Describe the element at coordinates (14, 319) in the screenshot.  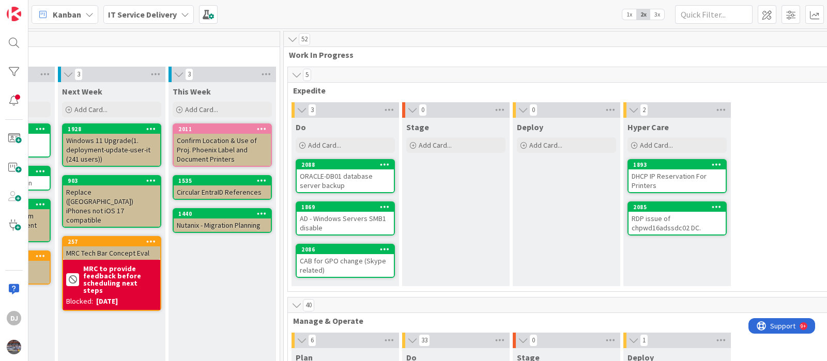
I see `div: DJ` at that location.